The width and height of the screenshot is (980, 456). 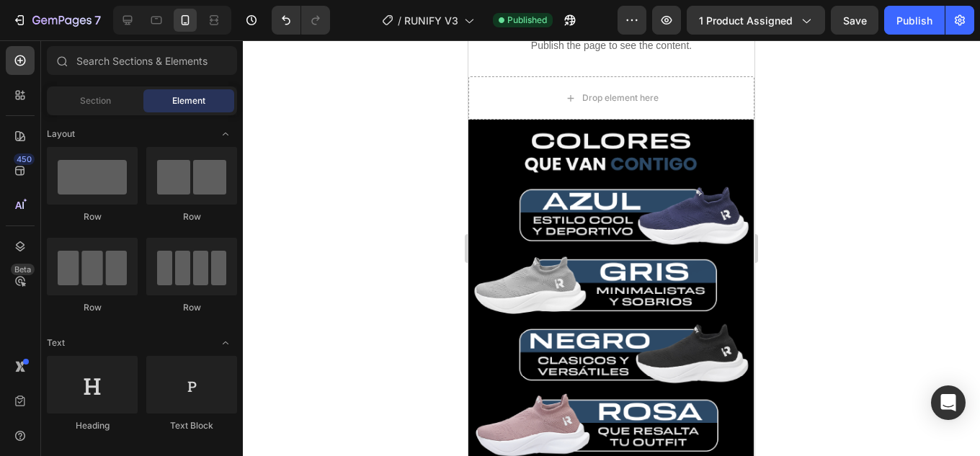 I want to click on div: Undo/Redo, so click(x=300, y=20).